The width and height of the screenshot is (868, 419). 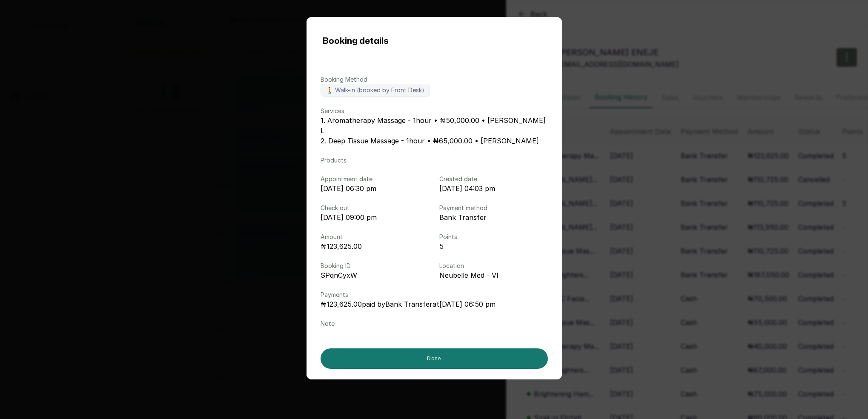 I want to click on p: Note, so click(x=435, y=324).